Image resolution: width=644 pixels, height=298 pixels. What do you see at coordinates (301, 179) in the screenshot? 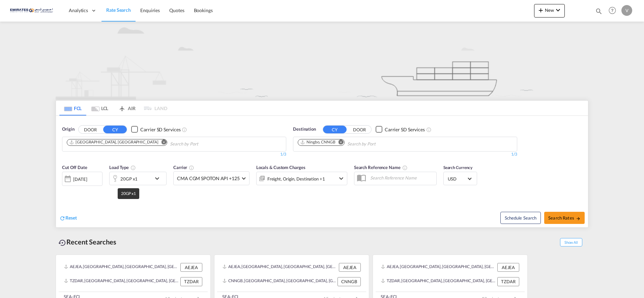
I see `div: Freight Origin Destination Factory Stuffingicon-chevron-down` at bounding box center [301, 179].